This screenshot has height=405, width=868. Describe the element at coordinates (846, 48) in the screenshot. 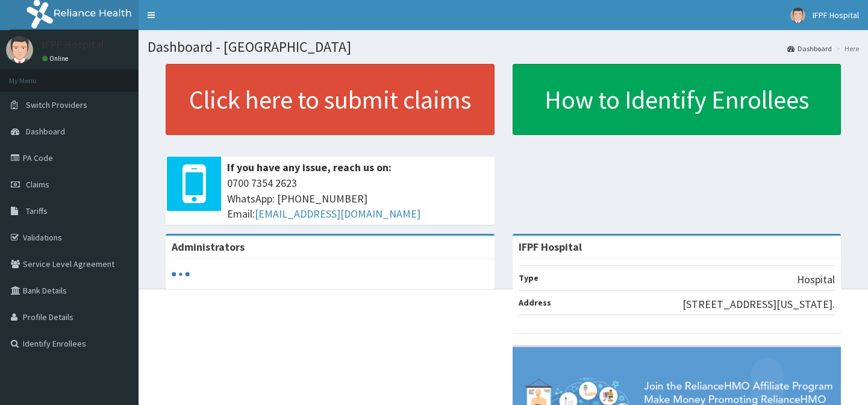

I see `li: Here` at that location.